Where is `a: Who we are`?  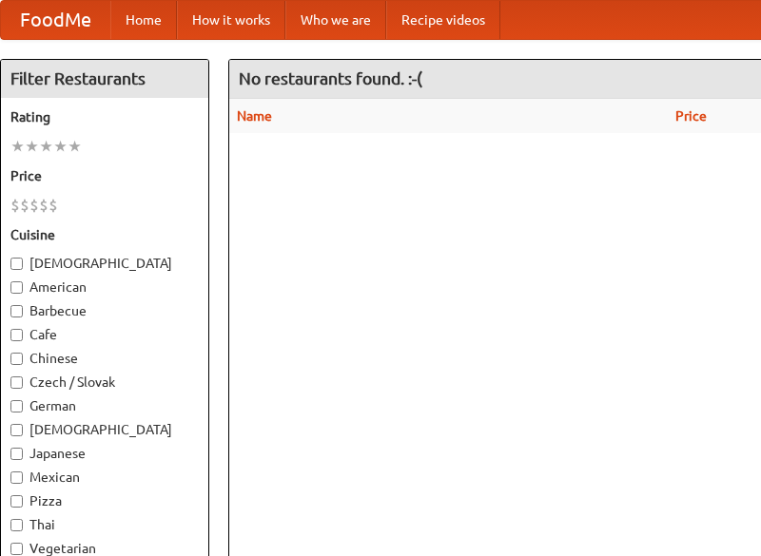
a: Who we are is located at coordinates (336, 20).